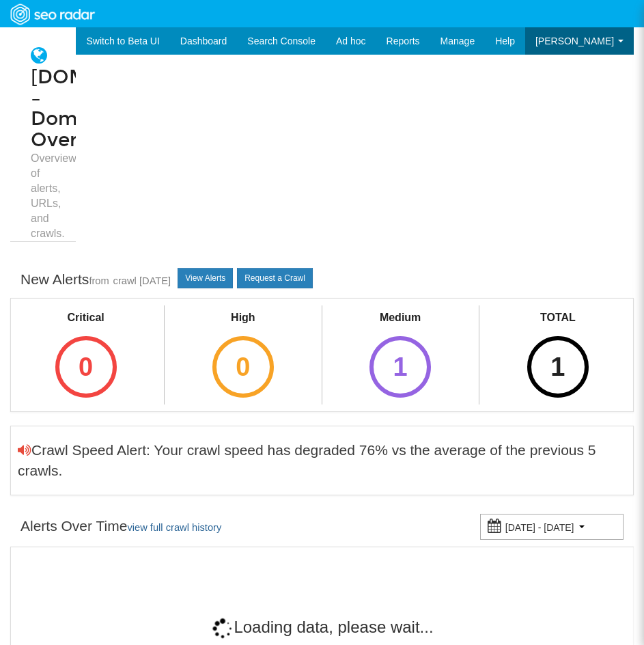 Image resolution: width=644 pixels, height=645 pixels. Describe the element at coordinates (96, 280) in the screenshot. I see `div: New Alerts` at that location.